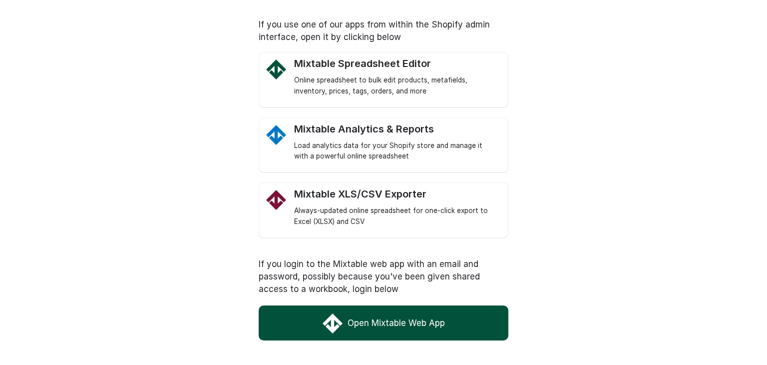 This screenshot has height=365, width=767. I want to click on a: Mixtable Spreadsheet Editor Logo Mixtable Spreadsheet Editor Online spreadsheet to bulk edit prod..., so click(396, 77).